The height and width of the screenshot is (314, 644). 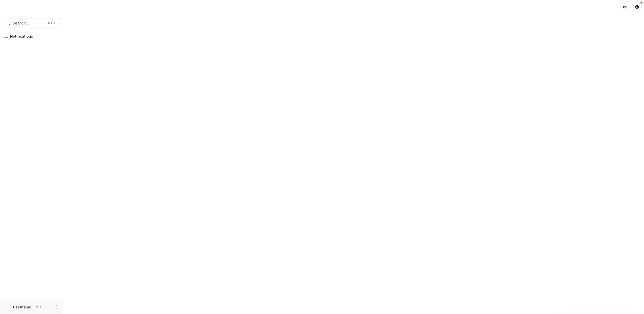 What do you see at coordinates (625, 7) in the screenshot?
I see `button: Partners` at bounding box center [625, 7].